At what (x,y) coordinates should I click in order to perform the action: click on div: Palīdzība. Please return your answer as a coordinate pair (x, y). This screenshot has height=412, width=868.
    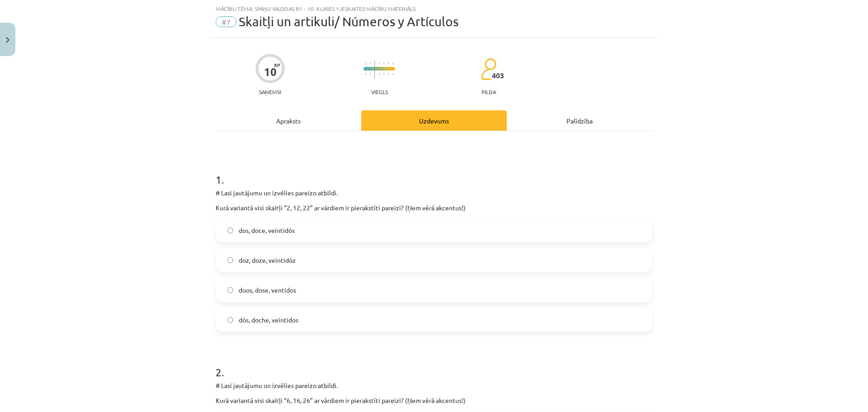
    Looking at the image, I should click on (580, 120).